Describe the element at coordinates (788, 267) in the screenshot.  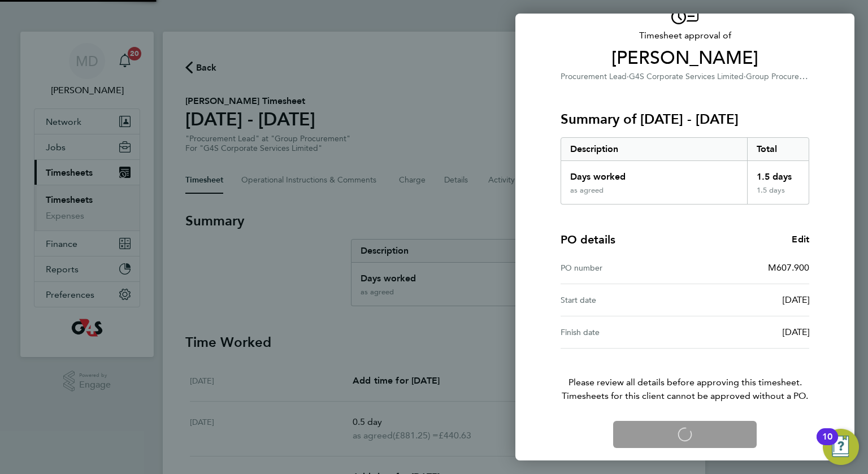
I see `span: M607.900` at that location.